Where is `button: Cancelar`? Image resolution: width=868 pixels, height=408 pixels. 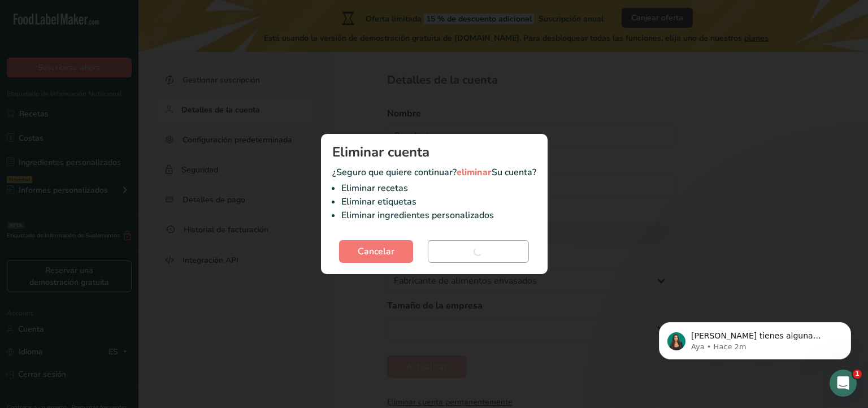
button: Cancelar is located at coordinates (376, 251).